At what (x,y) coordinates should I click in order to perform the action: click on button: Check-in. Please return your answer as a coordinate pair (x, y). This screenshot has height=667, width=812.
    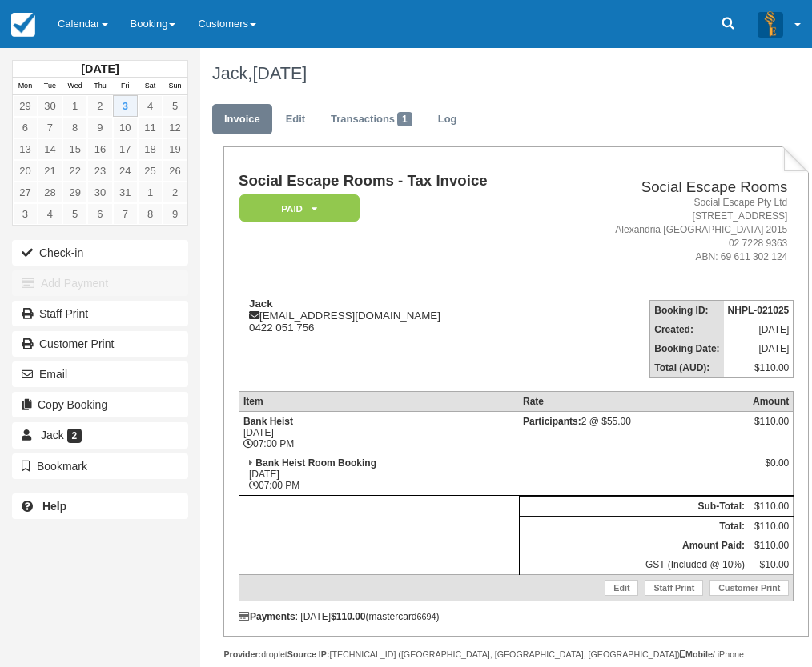
    Looking at the image, I should click on (100, 253).